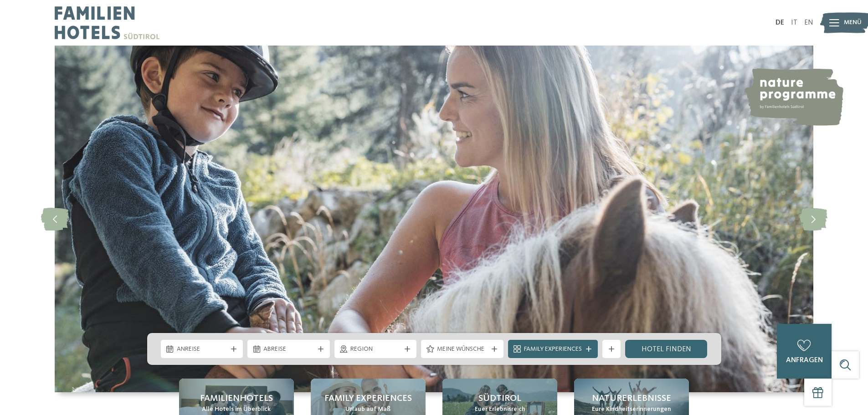 The image size is (868, 415). Describe the element at coordinates (462, 349) in the screenshot. I see `span: Meine Wünsche` at that location.